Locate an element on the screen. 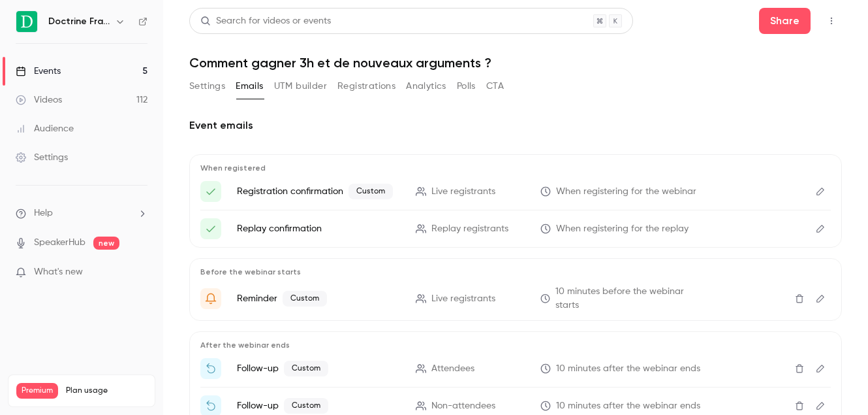  div: Audience is located at coordinates (44, 129).